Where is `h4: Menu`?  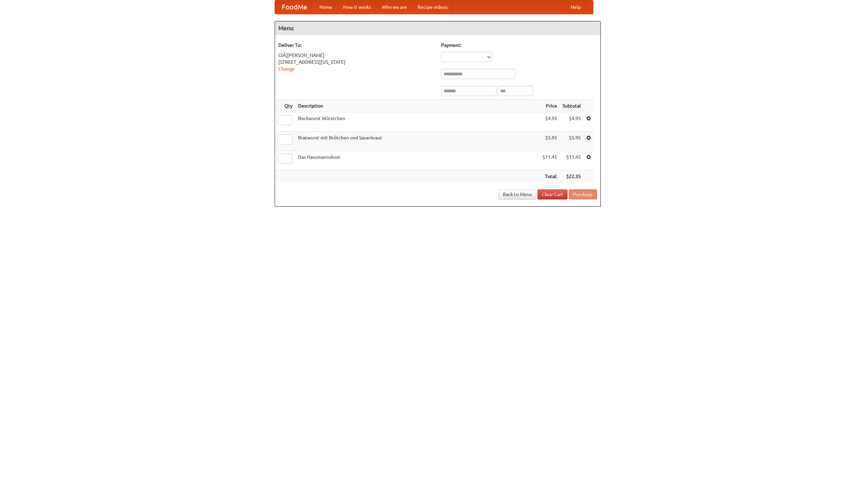
h4: Menu is located at coordinates (437, 28).